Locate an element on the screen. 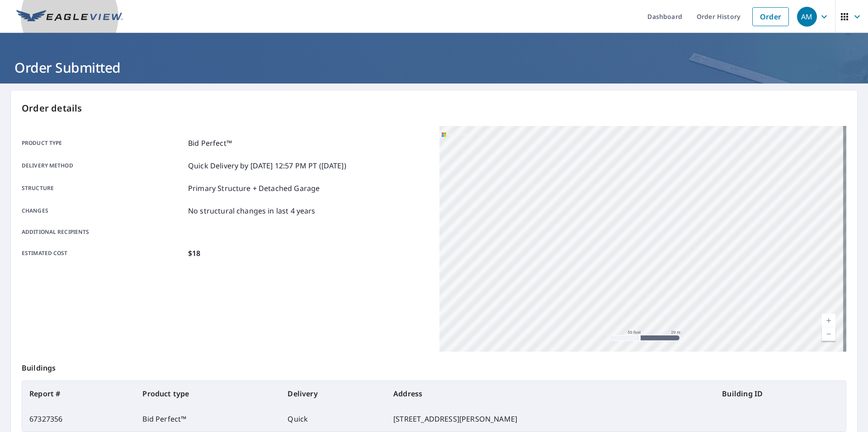 This screenshot has height=432, width=868. th: Product type is located at coordinates (207, 394).